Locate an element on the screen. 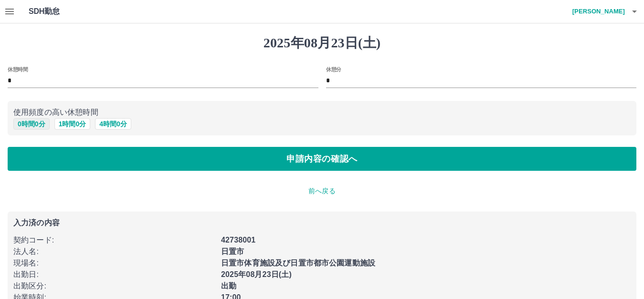  p: 前へ戻る is located at coordinates (322, 191).